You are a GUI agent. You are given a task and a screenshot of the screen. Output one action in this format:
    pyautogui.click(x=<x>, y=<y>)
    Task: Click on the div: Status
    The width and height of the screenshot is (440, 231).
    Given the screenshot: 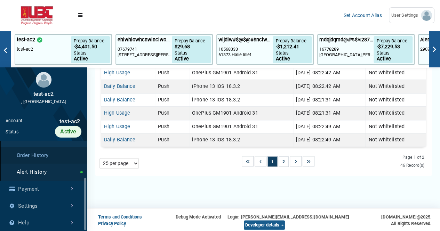 What is the action you would take?
    pyautogui.click(x=12, y=132)
    